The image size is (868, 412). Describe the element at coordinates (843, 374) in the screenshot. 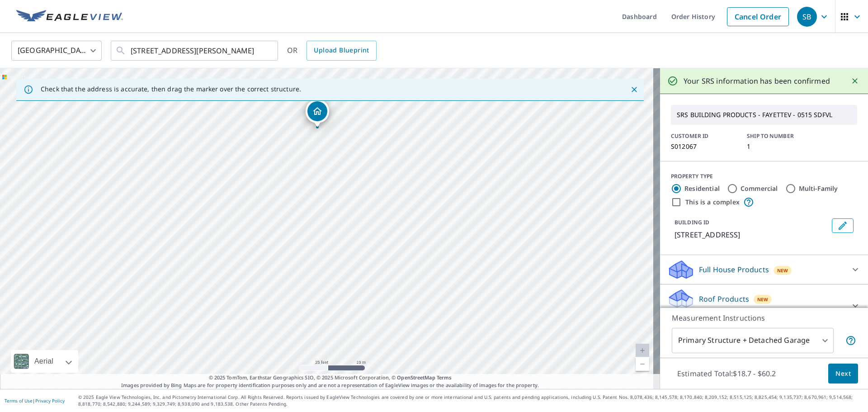

I see `button: Next` at that location.